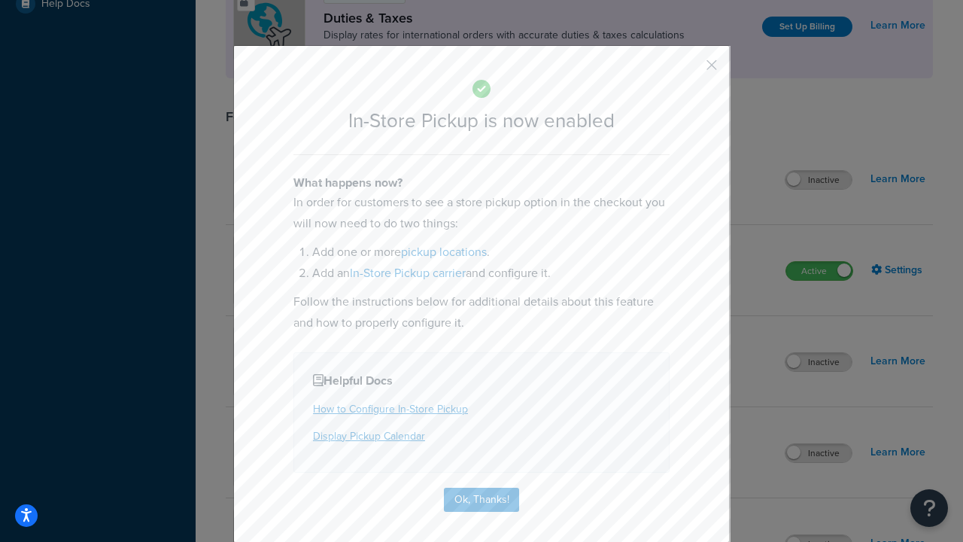  Describe the element at coordinates (482, 381) in the screenshot. I see `h4: Helpful Docs` at that location.